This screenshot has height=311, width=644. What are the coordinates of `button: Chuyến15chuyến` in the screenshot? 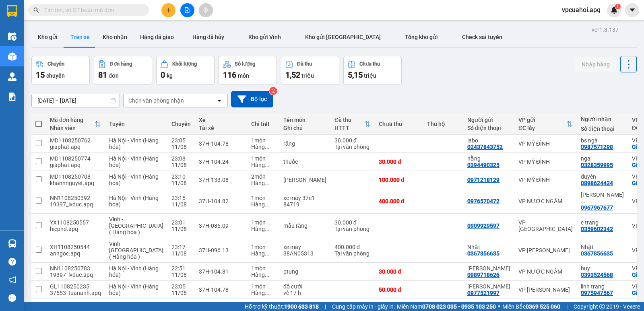 It's located at (61, 71).